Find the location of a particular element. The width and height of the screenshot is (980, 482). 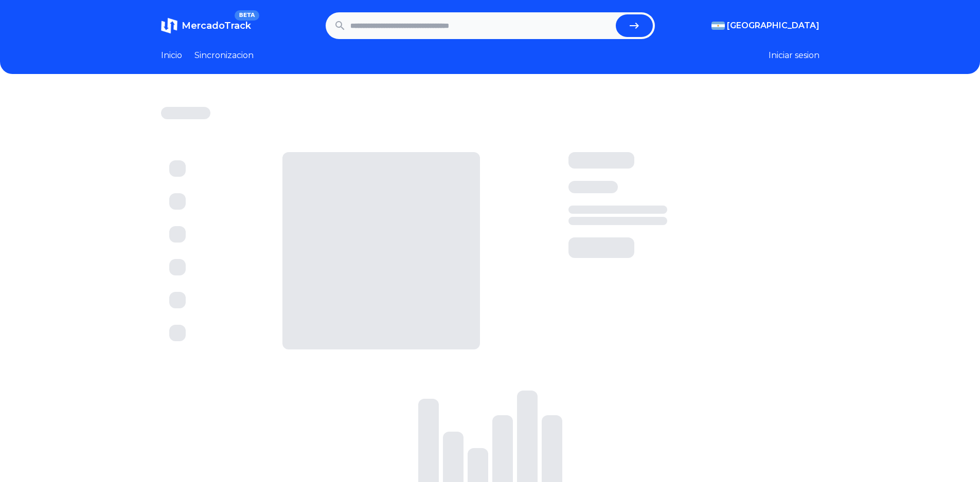

span: MercadoTrack is located at coordinates (216, 26).